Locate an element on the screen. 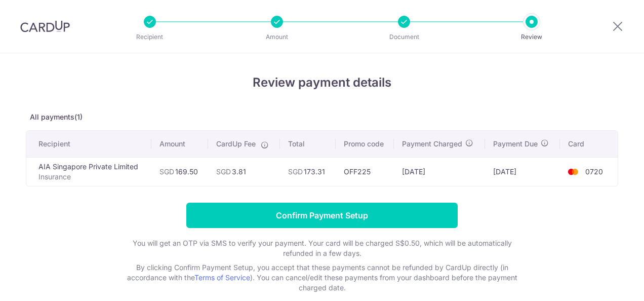  th: Amount is located at coordinates (180, 144).